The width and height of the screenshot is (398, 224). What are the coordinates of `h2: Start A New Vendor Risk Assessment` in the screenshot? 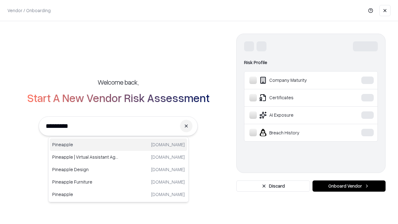 It's located at (118, 98).